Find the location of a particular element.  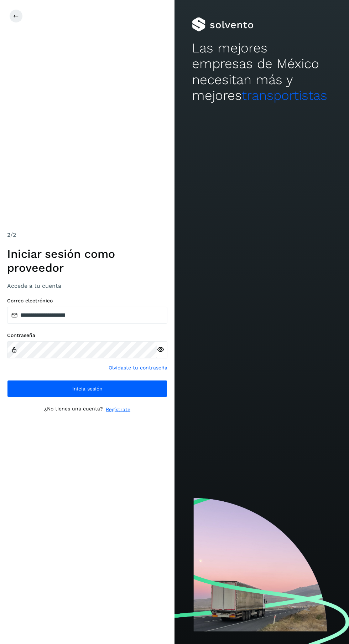

span: Inicia sesión is located at coordinates (87, 389).